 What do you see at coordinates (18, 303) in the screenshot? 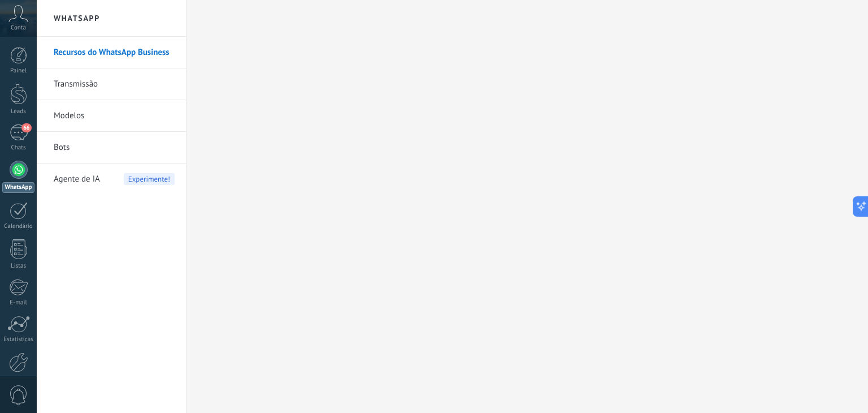
I see `div: E-mail` at bounding box center [18, 303].